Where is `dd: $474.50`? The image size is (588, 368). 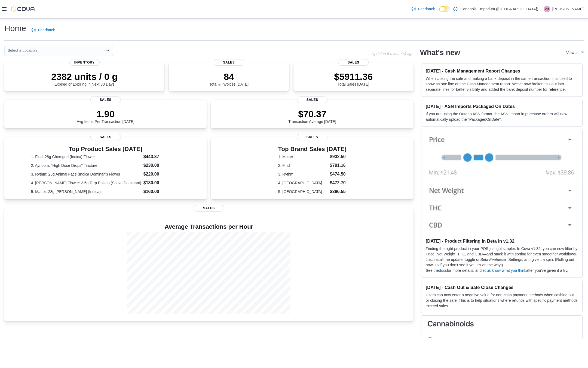
dd: $474.50 is located at coordinates (338, 174).